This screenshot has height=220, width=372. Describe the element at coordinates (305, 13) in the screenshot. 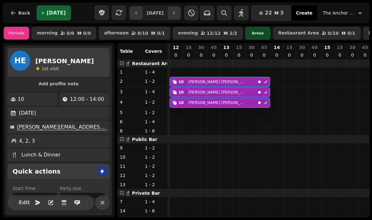

I see `span: Create` at that location.